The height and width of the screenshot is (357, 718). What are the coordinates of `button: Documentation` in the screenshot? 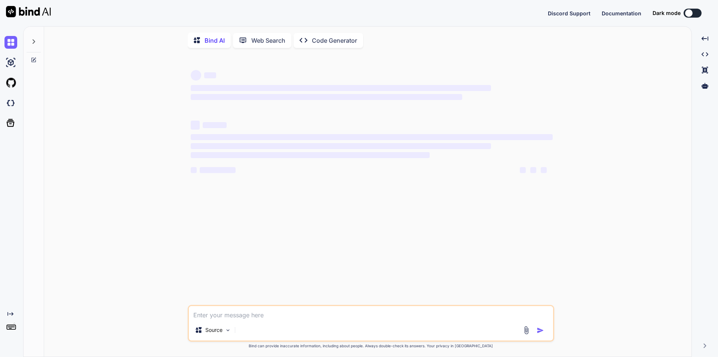 It's located at (622, 13).